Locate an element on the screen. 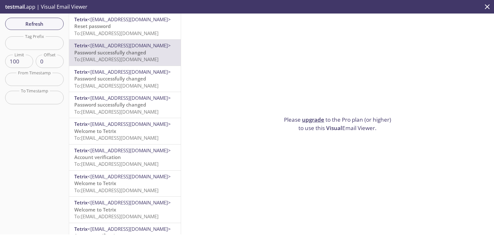  span: Account verification is located at coordinates (98, 157).